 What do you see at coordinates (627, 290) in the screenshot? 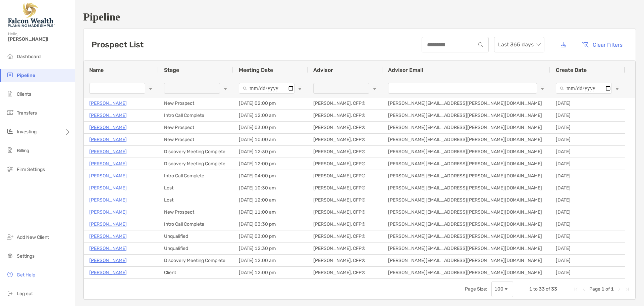
I see `div: Last Page` at bounding box center [627, 290].